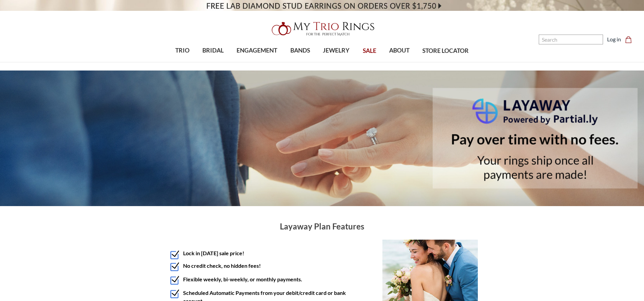  Describe the element at coordinates (290, 279) in the screenshot. I see `strong: payments.` at that location.